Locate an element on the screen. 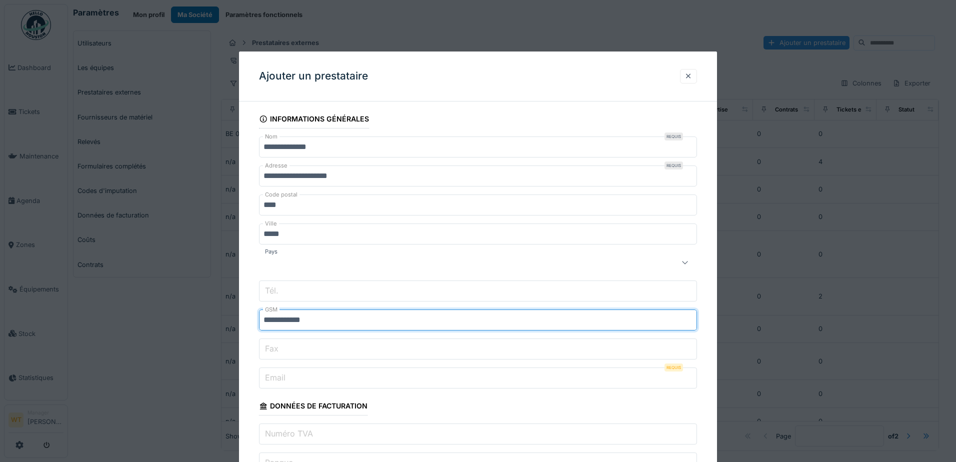 This screenshot has height=462, width=956. h3: Ajouter un prestataire is located at coordinates (314, 76).